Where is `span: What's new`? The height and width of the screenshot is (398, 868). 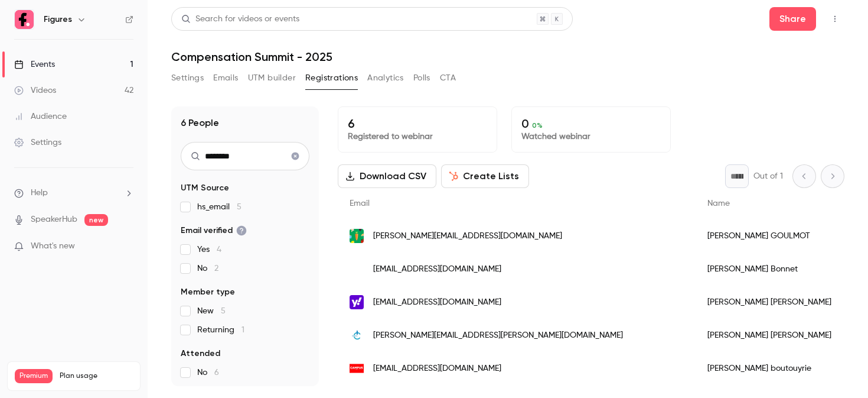 span: What's new is located at coordinates (52, 246).